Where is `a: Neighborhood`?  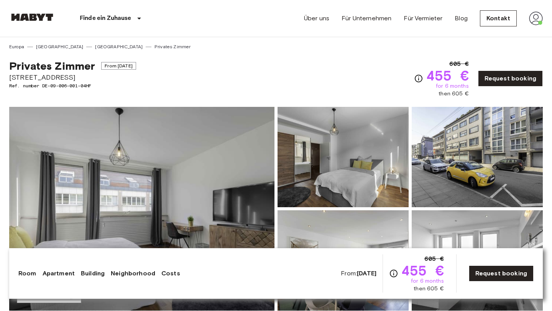
a: Neighborhood is located at coordinates (133, 274).